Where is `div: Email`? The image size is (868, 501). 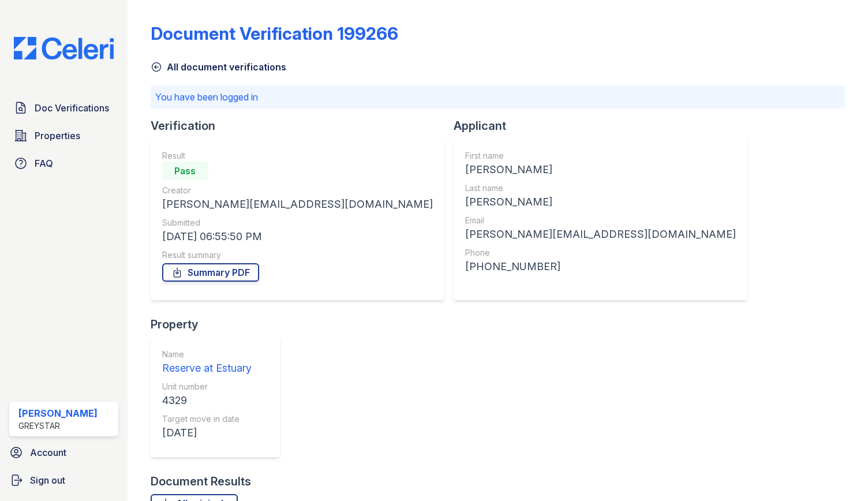 div: Email is located at coordinates (600, 221).